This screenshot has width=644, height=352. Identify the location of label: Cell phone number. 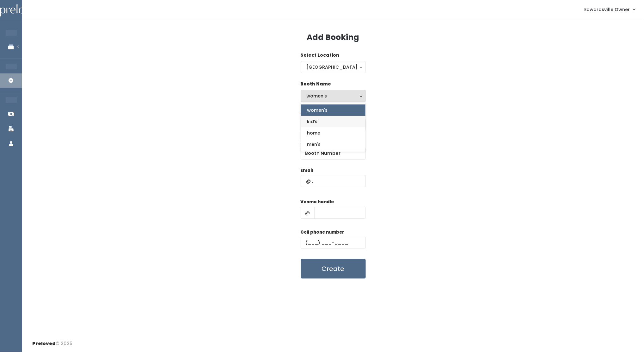
(322, 233).